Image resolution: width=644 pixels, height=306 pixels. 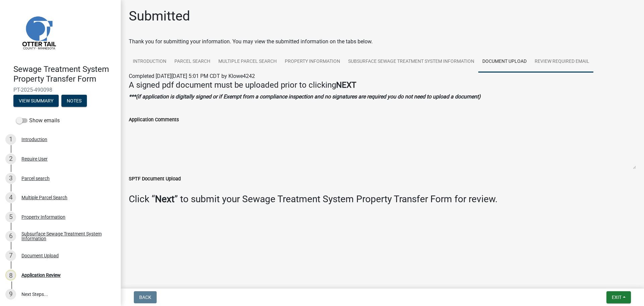 What do you see at coordinates (154, 120) in the screenshot?
I see `label: Application Comments` at bounding box center [154, 120].